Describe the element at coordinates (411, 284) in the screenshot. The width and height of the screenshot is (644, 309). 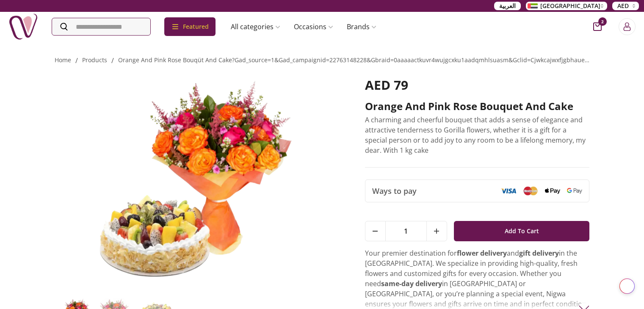
I see `strong: same-day delivery` at that location.